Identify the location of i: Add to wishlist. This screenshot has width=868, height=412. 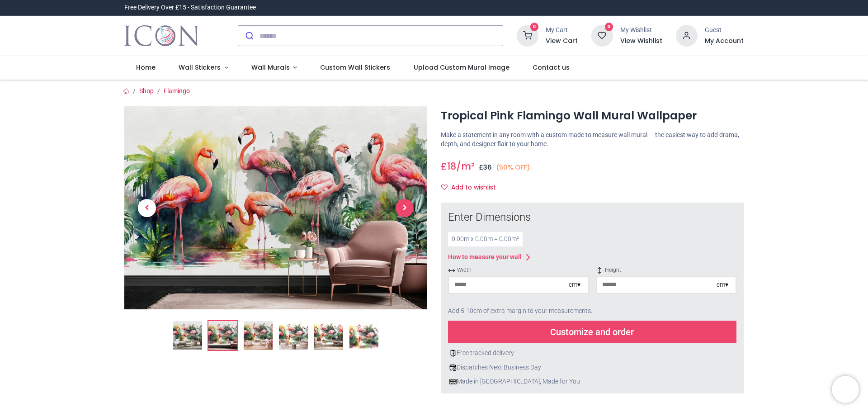
(444, 187).